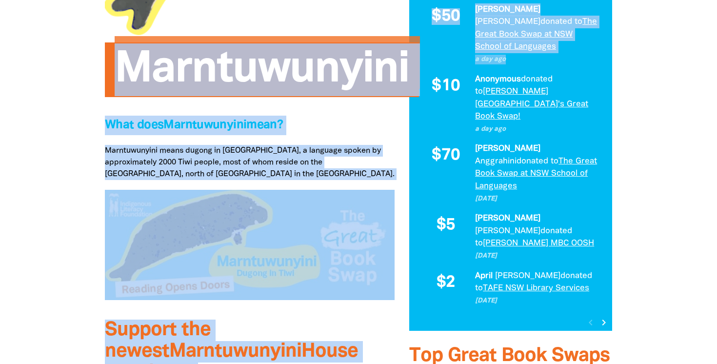 The image size is (717, 364). What do you see at coordinates (250, 245) in the screenshot?
I see `img: Marntuwunyini - Tiwi Language` at bounding box center [250, 245].